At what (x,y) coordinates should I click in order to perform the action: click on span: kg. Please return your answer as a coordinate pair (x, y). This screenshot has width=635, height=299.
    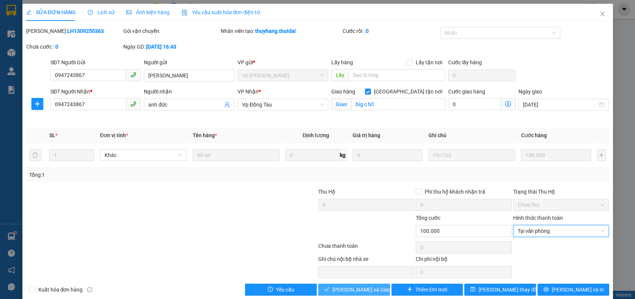
    Looking at the image, I should click on (343, 155).